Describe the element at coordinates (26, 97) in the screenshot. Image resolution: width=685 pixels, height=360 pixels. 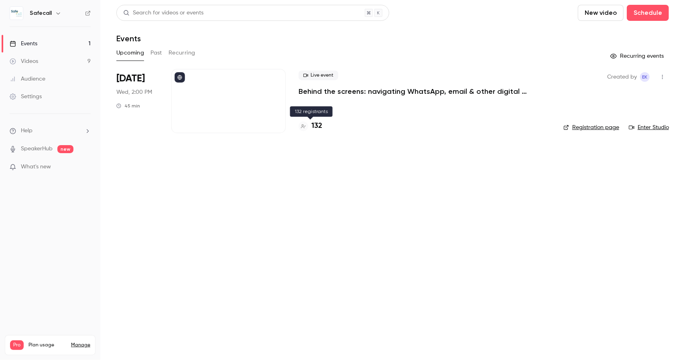
I see `div: Settings` at that location.